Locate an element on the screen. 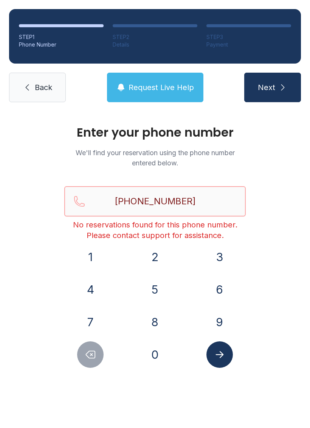 The height and width of the screenshot is (428, 310). h1: Enter your phone number is located at coordinates (155, 132).